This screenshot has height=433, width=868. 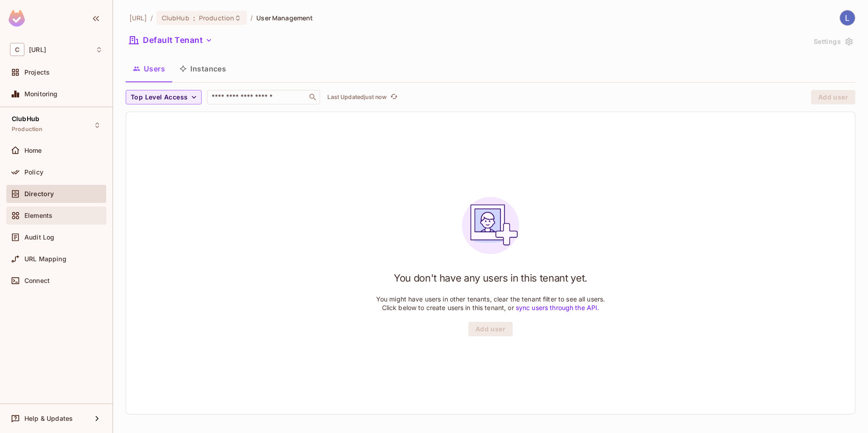 What do you see at coordinates (394, 97) in the screenshot?
I see `span: refresh` at bounding box center [394, 97].